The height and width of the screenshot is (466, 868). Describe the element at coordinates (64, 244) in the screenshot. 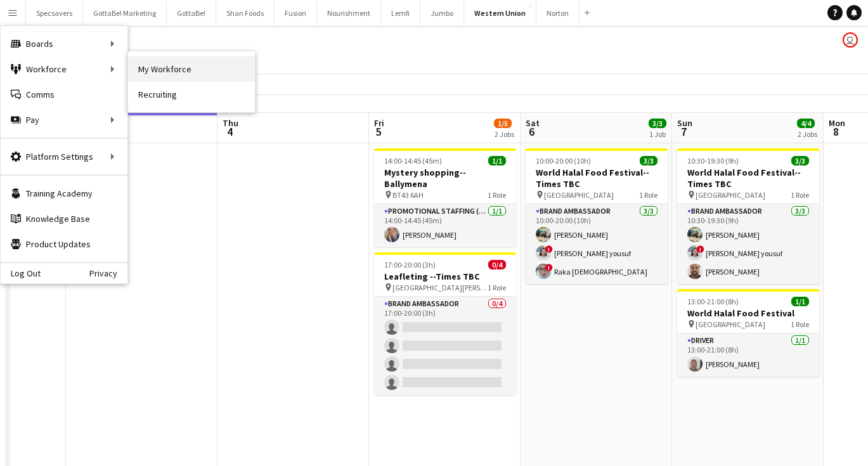

I see `a: Product Updates` at that location.